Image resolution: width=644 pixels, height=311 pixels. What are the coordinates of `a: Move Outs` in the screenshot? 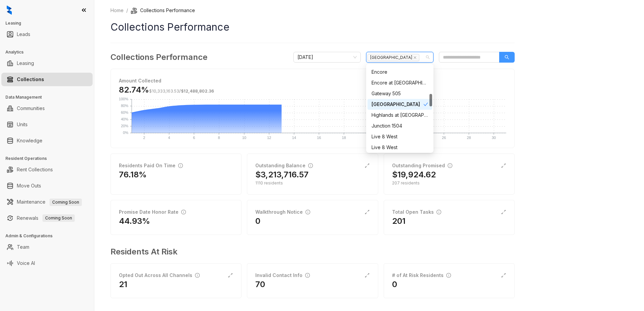 It's located at (29, 186).